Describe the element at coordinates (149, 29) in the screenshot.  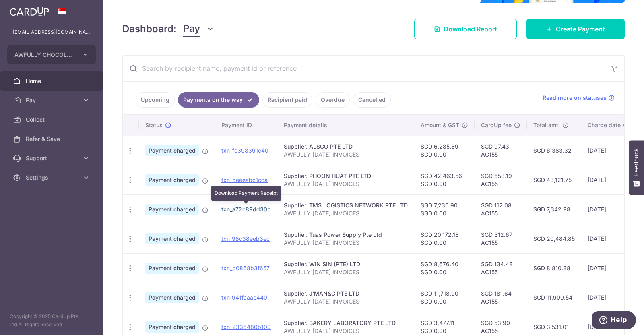
I see `h4: Dashboard:` at that location.